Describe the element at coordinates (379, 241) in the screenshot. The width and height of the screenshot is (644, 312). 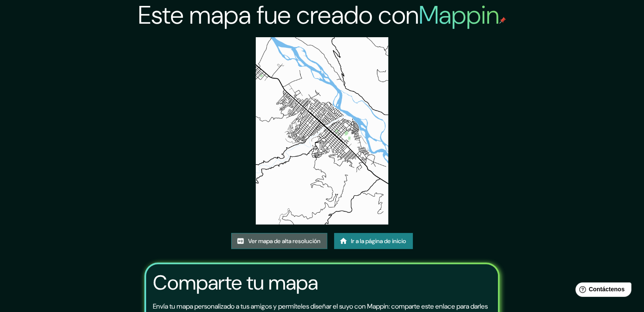
I see `font: Ir a la página de inicio` at that location.